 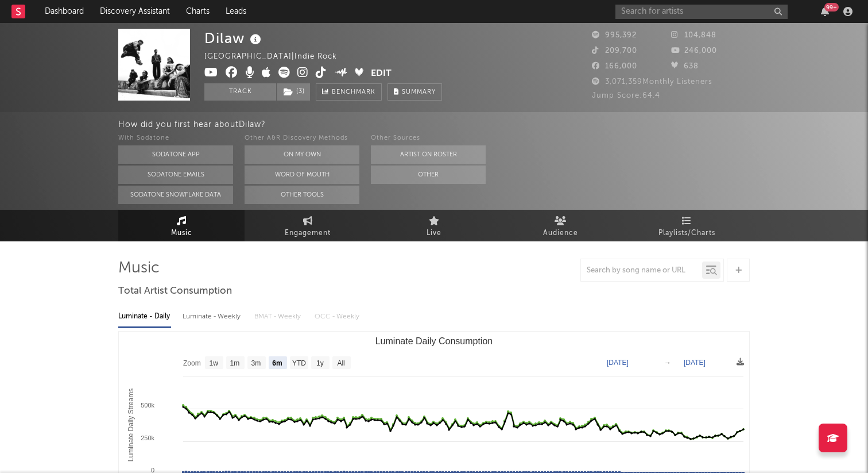 What do you see at coordinates (175, 195) in the screenshot?
I see `button: Sodatone Snowflake Data` at bounding box center [175, 195].